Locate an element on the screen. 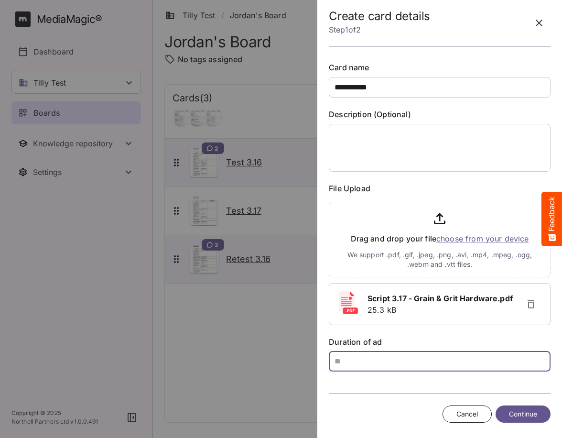  label: Card name is located at coordinates (440, 67).